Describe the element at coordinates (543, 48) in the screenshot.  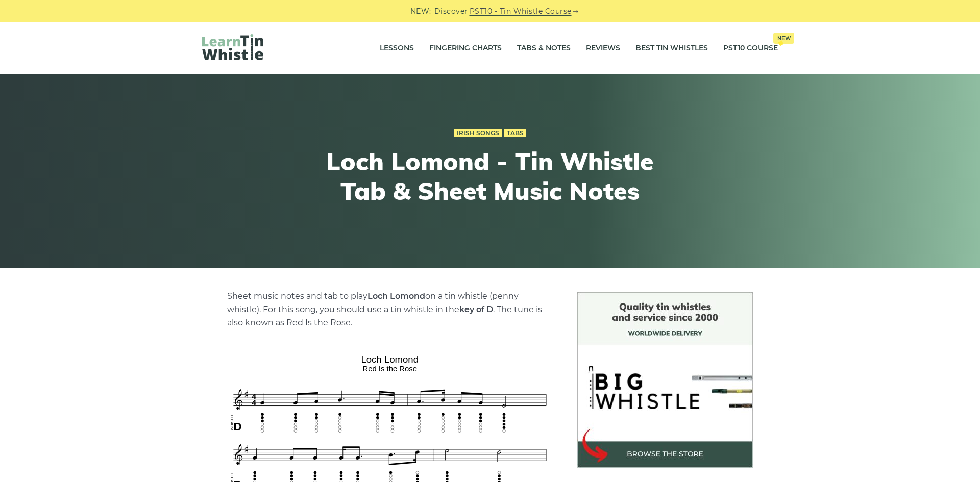
I see `a: Tabs & Notes` at that location.